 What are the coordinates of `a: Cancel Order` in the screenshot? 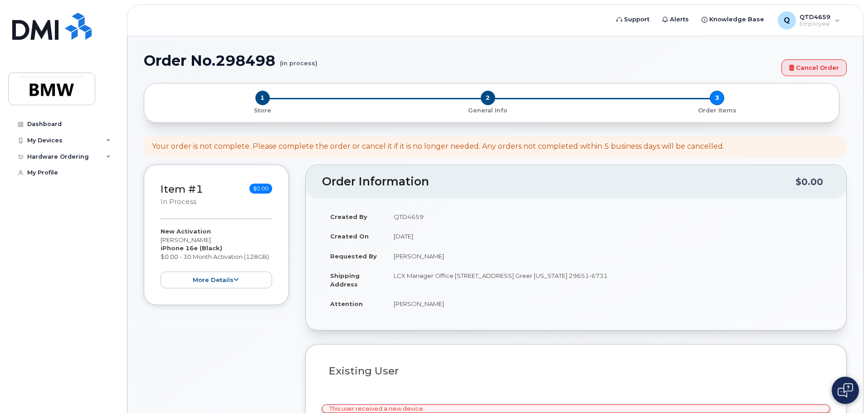 It's located at (814, 68).